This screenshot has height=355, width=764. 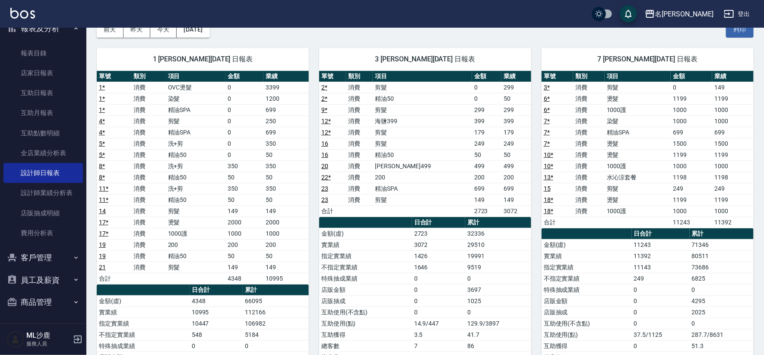 I want to click on button: 客戶管理, so click(x=43, y=257).